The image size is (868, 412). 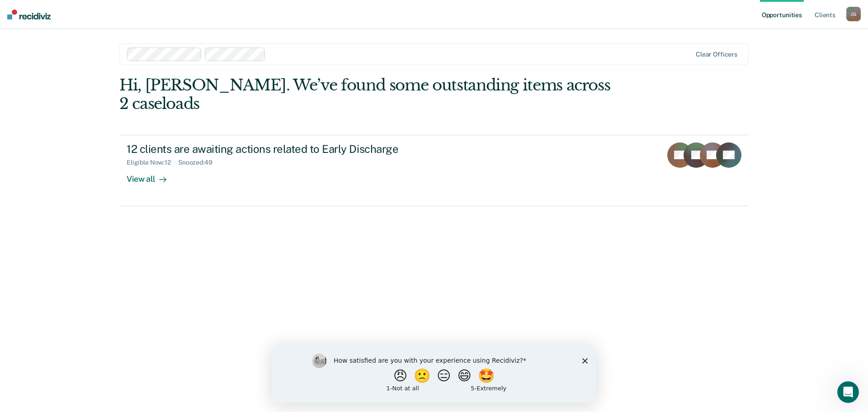 What do you see at coordinates (215, 31) in the screenshot?
I see `button: 5` at bounding box center [215, 31].